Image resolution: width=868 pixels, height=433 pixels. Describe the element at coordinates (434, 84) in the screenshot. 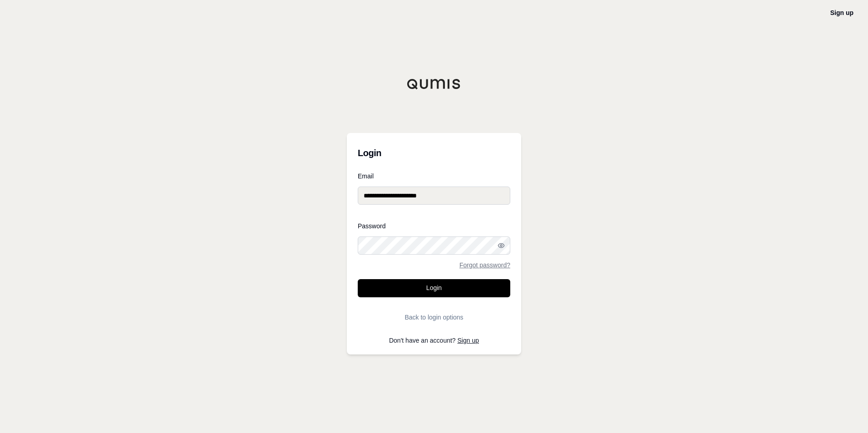

I see `img: Qumis` at that location.